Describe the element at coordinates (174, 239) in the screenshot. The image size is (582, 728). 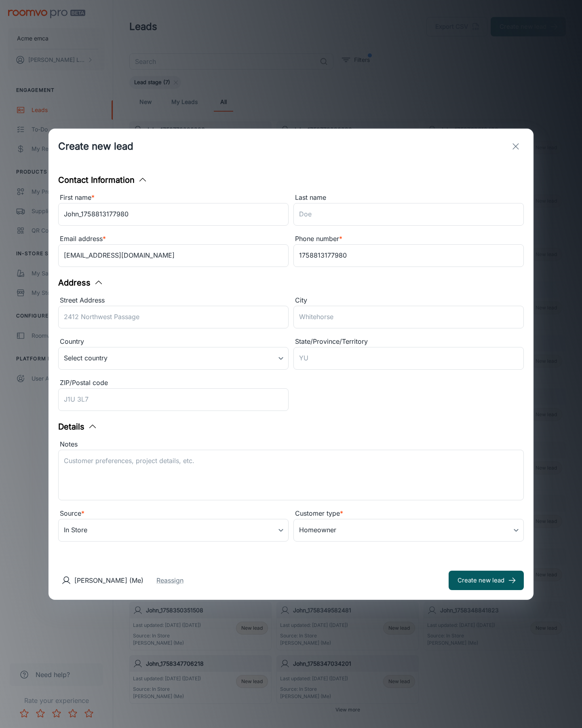
I see `div: Email address` at that location.